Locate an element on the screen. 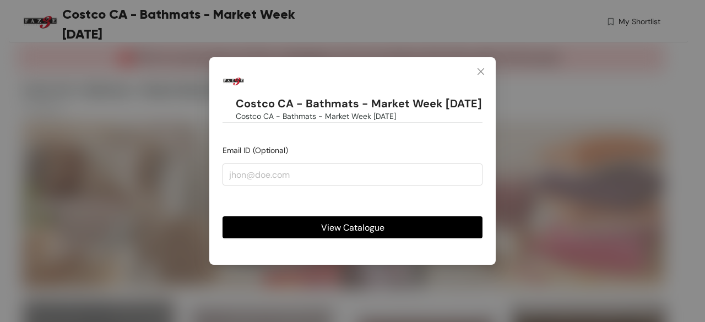  img: Buyer Portal is located at coordinates (233, 81).